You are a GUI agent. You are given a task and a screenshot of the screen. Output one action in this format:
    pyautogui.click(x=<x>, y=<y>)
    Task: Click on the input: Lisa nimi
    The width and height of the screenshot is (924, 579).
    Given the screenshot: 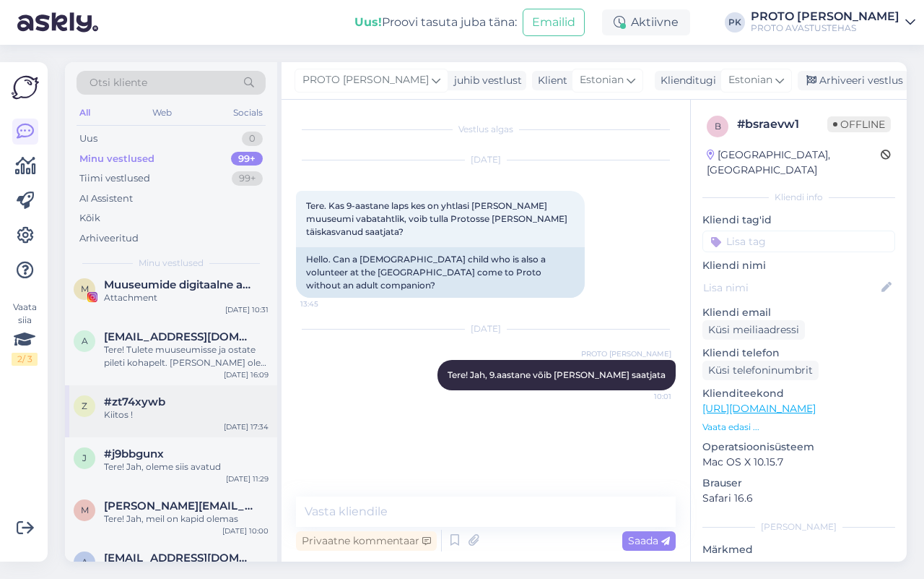 What is the action you would take?
    pyautogui.click(x=790, y=288)
    